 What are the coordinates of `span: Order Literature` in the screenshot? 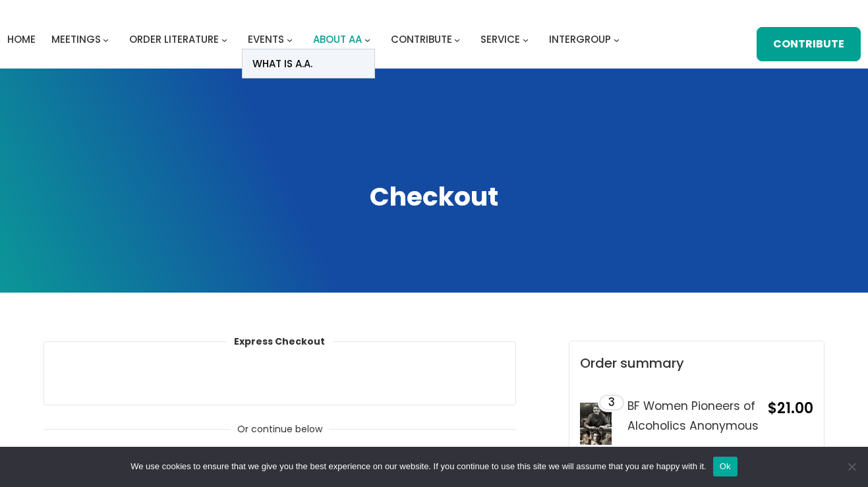 It's located at (174, 39).